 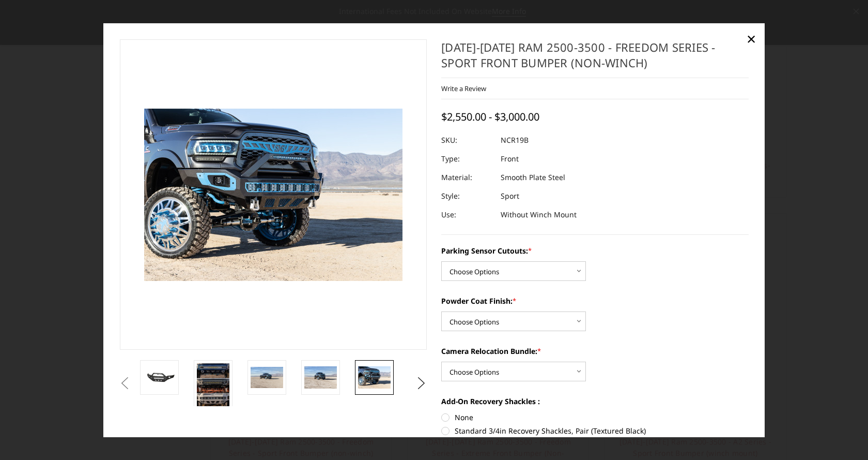 I want to click on dd: Without Winch Mount, so click(x=538, y=215).